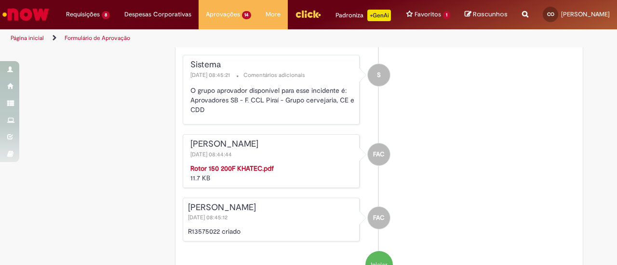  I want to click on p: O grupo aprovador disponível para esse incidente é: Aprovadores SB - F. CCL Piraí - Grupo cerveja..., so click(272, 100).